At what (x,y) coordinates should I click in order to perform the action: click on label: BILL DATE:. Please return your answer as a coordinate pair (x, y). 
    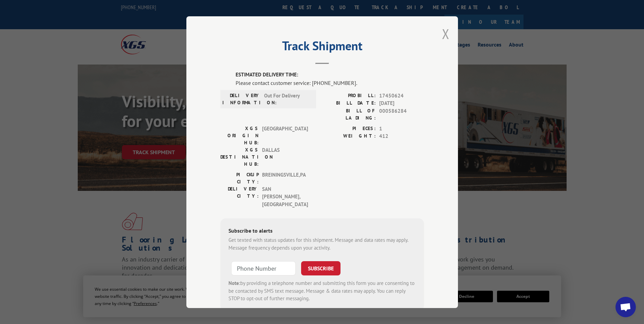
    Looking at the image, I should click on (349, 103).